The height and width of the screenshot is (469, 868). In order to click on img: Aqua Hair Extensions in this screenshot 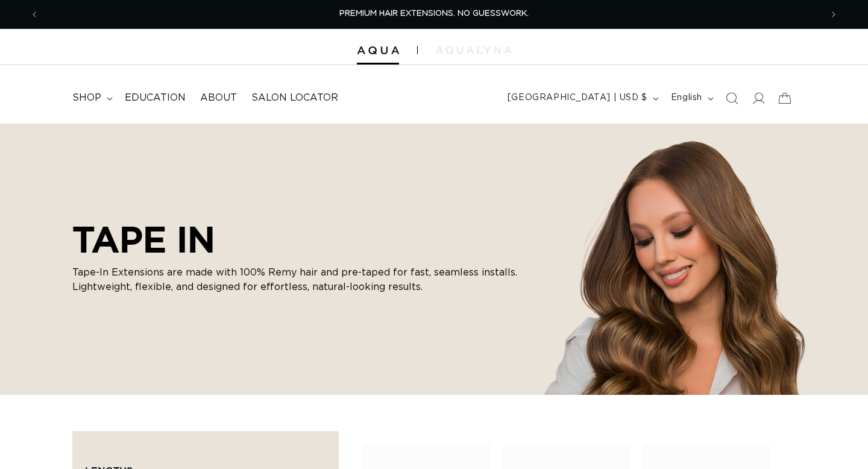, I will do `click(378, 50)`.